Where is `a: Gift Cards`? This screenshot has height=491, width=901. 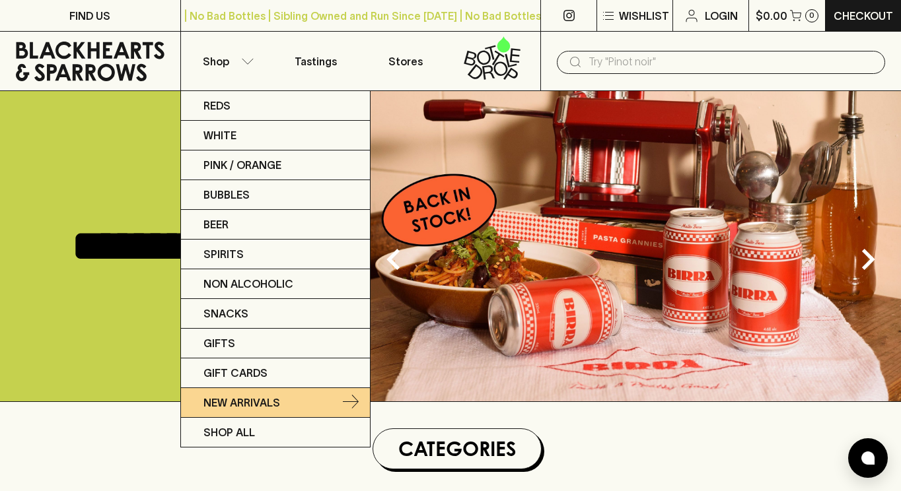
a: Gift Cards is located at coordinates (275, 373).